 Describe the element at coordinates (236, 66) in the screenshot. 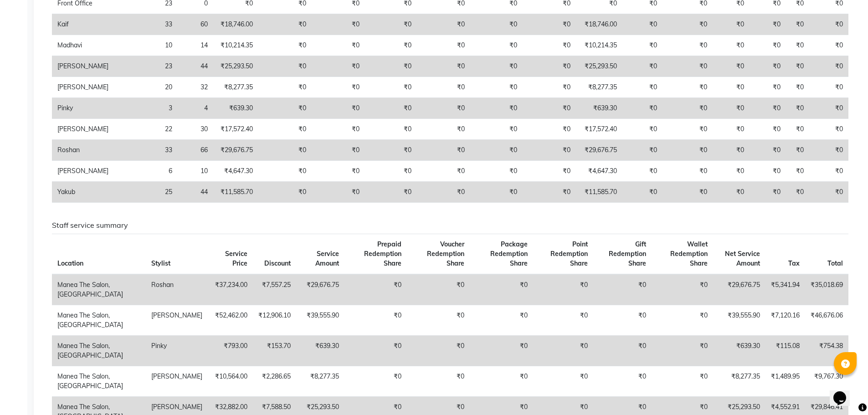

I see `td: ₹25,293.50` at that location.